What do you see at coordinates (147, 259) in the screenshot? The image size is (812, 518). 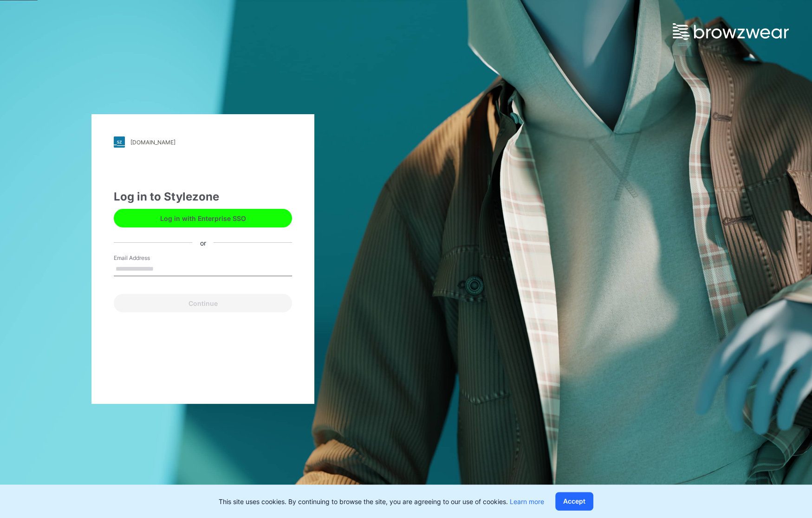 I see `label: Email Address` at bounding box center [147, 259].